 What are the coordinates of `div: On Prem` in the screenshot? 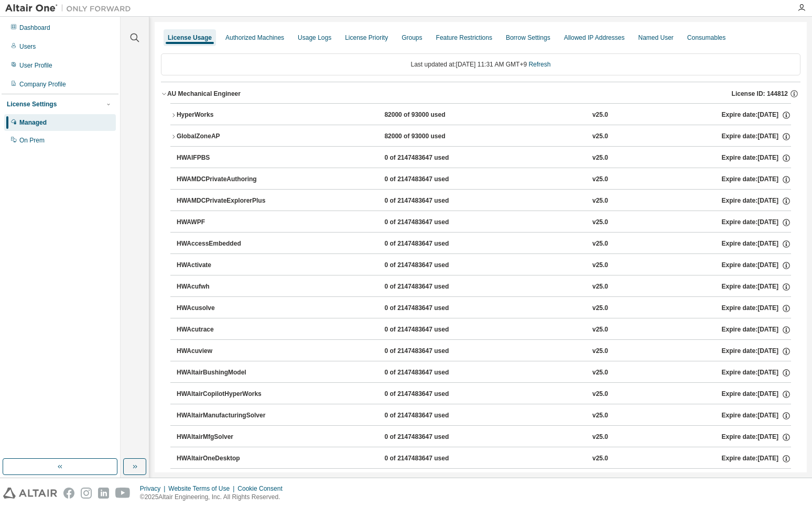 It's located at (32, 140).